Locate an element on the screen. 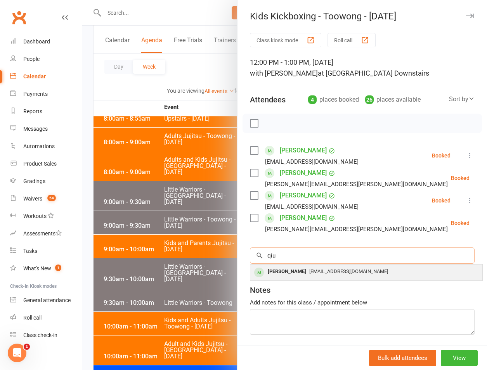 This screenshot has width=487, height=370. a: Automations is located at coordinates (46, 146).